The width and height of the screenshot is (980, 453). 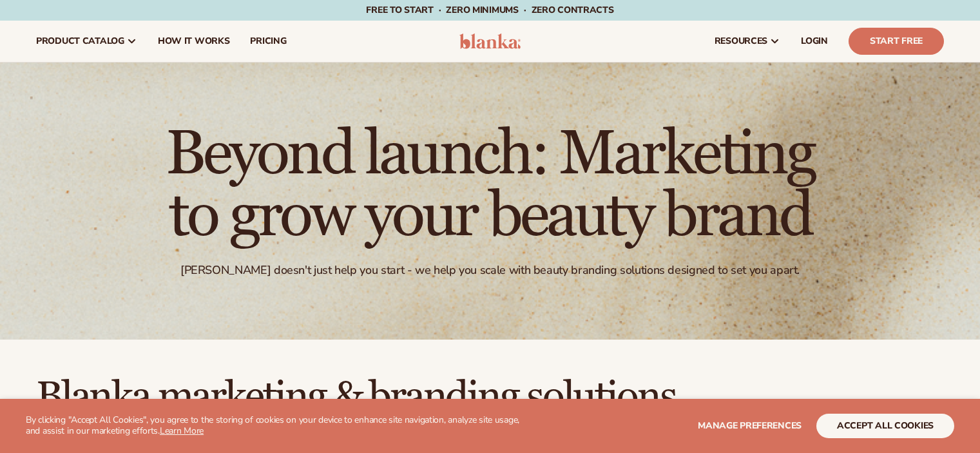 I want to click on a: pricing, so click(x=268, y=41).